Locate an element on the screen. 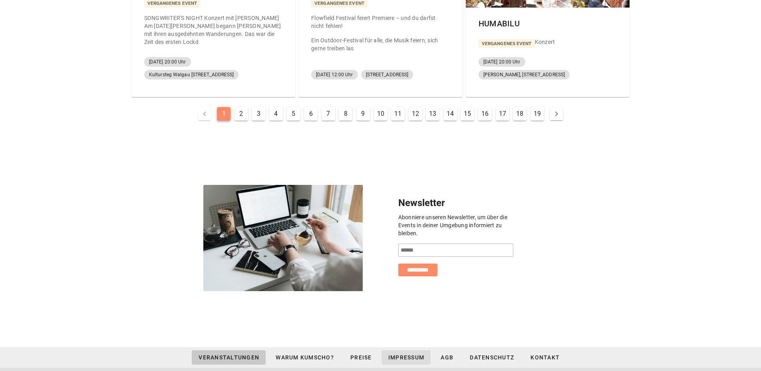 This screenshot has height=371, width=761. button: Goto Page 4 is located at coordinates (276, 114).